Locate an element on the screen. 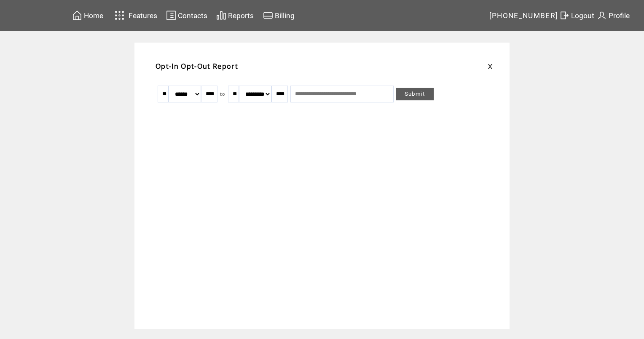 The height and width of the screenshot is (339, 644). span: Profile is located at coordinates (619, 15).